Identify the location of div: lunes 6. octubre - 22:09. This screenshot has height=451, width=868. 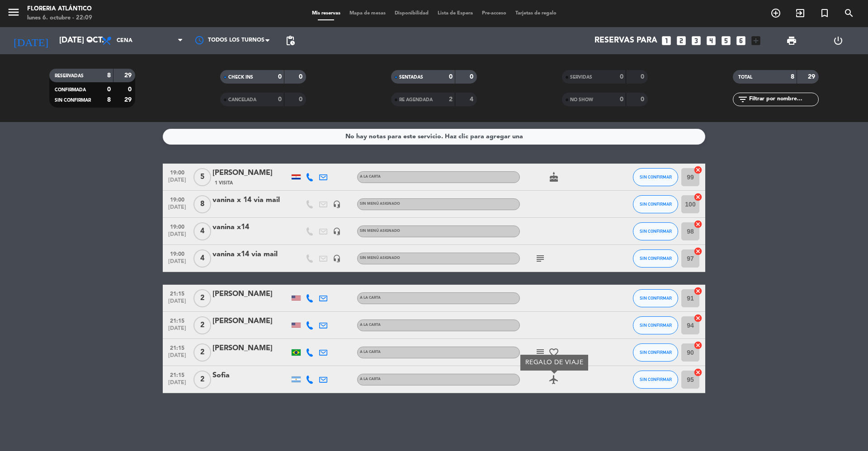
(60, 18).